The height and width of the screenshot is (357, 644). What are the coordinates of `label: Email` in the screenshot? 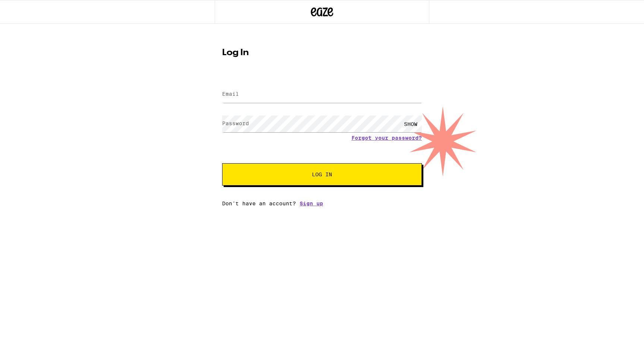 It's located at (230, 94).